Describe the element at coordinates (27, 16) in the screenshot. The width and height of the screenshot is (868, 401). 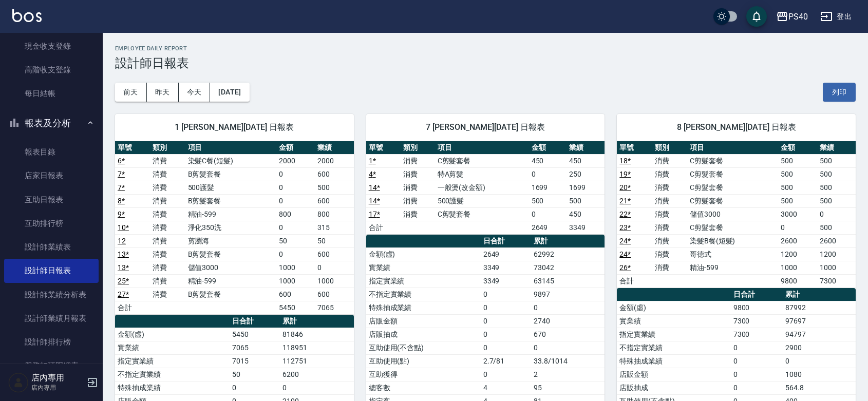
I see `img: Logo` at that location.